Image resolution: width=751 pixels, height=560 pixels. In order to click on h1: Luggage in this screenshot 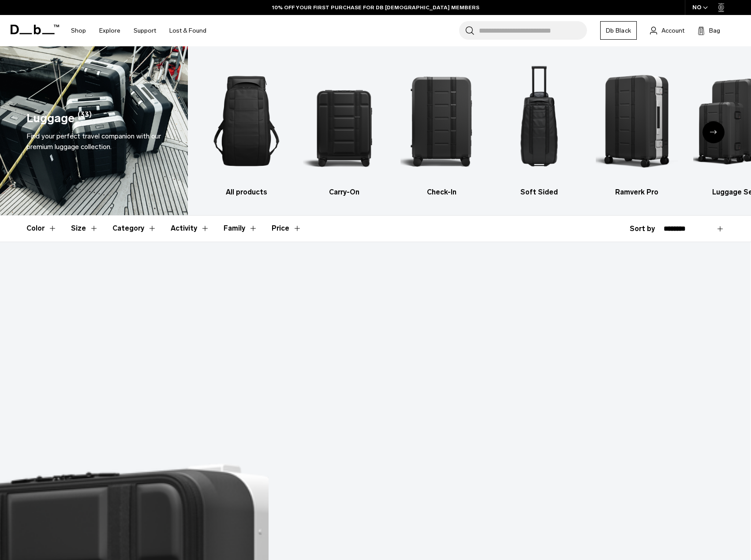, I will do `click(50, 119)`.